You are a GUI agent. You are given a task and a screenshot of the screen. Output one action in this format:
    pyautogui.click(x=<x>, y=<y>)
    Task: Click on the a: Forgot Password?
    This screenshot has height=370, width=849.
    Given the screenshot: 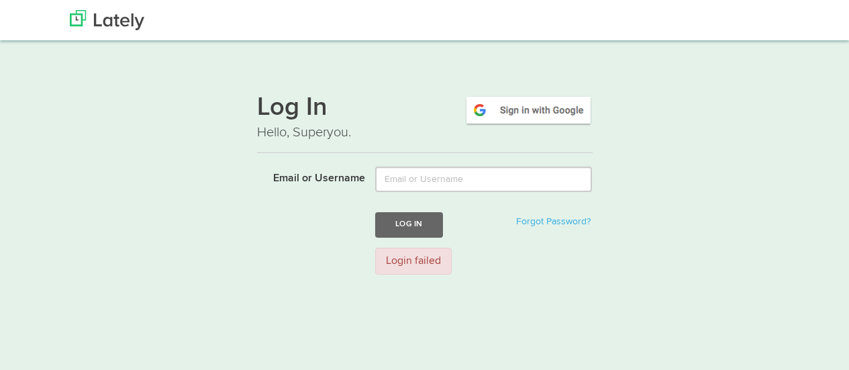 What is the action you would take?
    pyautogui.click(x=553, y=222)
    